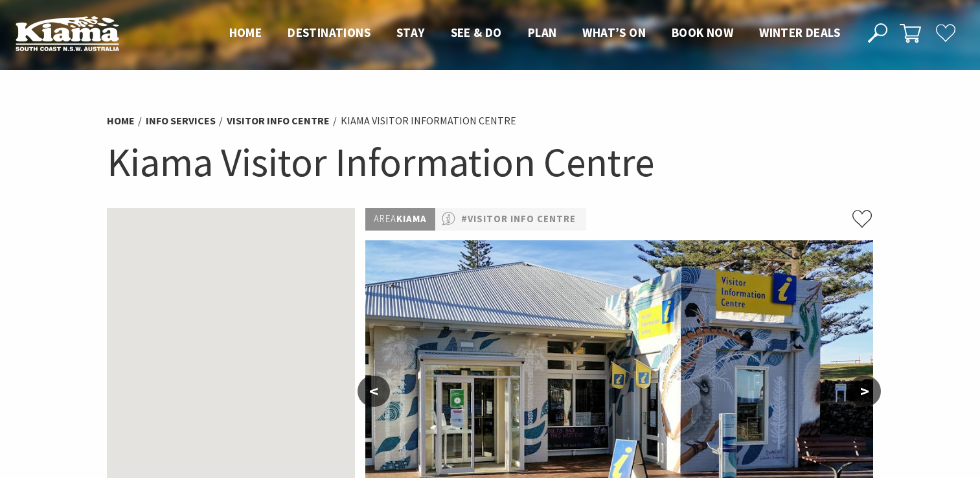 The height and width of the screenshot is (478, 980). I want to click on a: Home, so click(120, 120).